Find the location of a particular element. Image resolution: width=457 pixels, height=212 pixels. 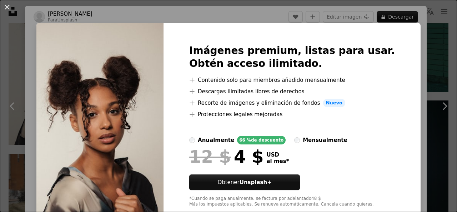

li: Protecciones legales mejoradas is located at coordinates (292, 114).